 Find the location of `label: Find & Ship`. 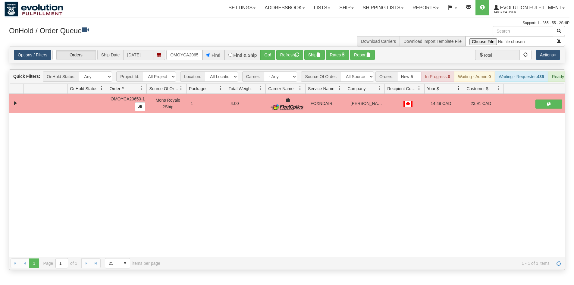

label: Find & Ship is located at coordinates (245, 55).